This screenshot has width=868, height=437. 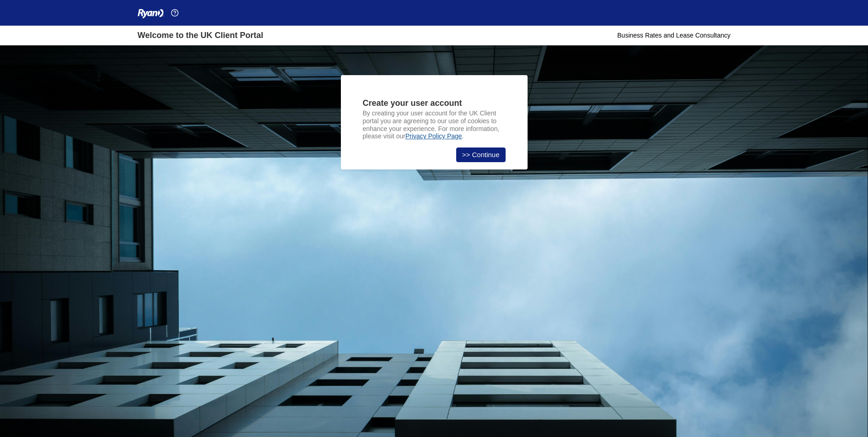 I want to click on div: Welcome to the UK Client Portal, so click(x=200, y=35).